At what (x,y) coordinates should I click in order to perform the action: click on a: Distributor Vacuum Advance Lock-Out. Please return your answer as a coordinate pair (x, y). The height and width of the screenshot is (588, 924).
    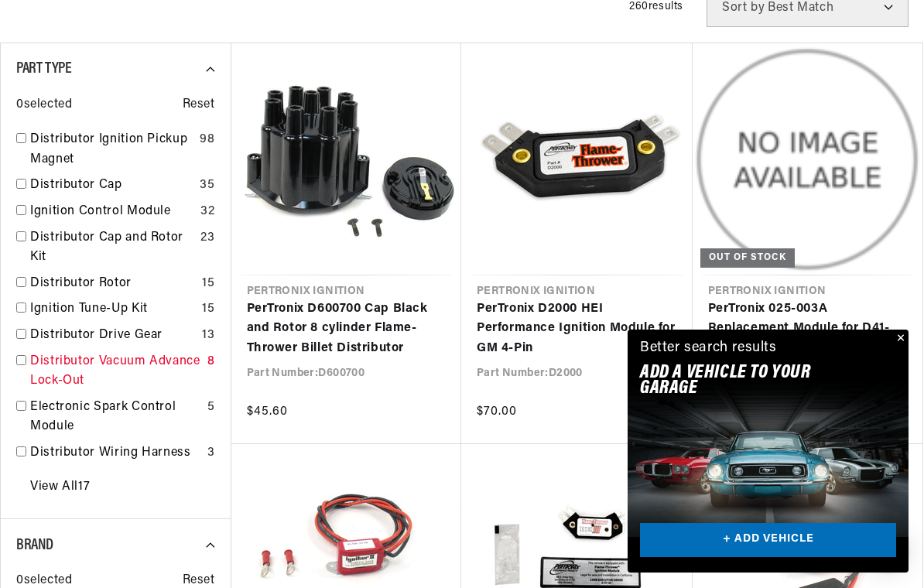
    Looking at the image, I should click on (115, 371).